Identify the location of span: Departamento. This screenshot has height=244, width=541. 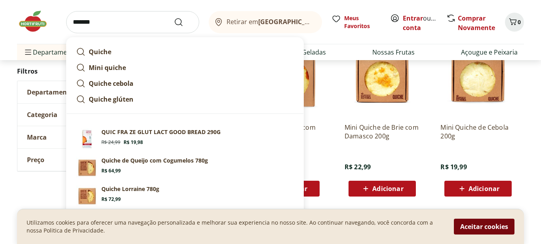
(50, 92).